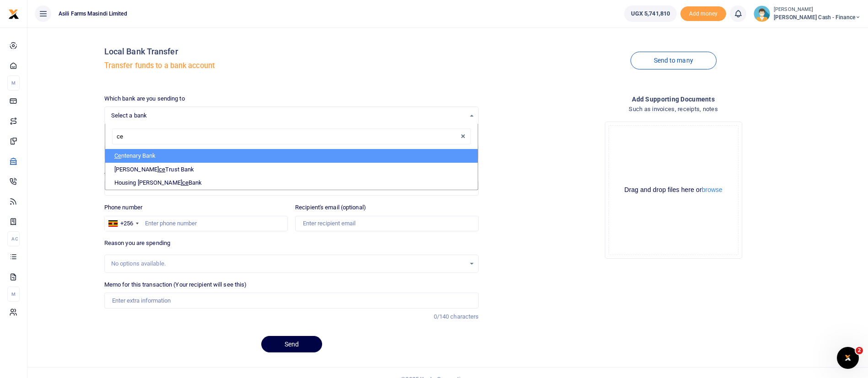 Image resolution: width=868 pixels, height=378 pixels. Describe the element at coordinates (292, 188) in the screenshot. I see `input: UGX` at that location.